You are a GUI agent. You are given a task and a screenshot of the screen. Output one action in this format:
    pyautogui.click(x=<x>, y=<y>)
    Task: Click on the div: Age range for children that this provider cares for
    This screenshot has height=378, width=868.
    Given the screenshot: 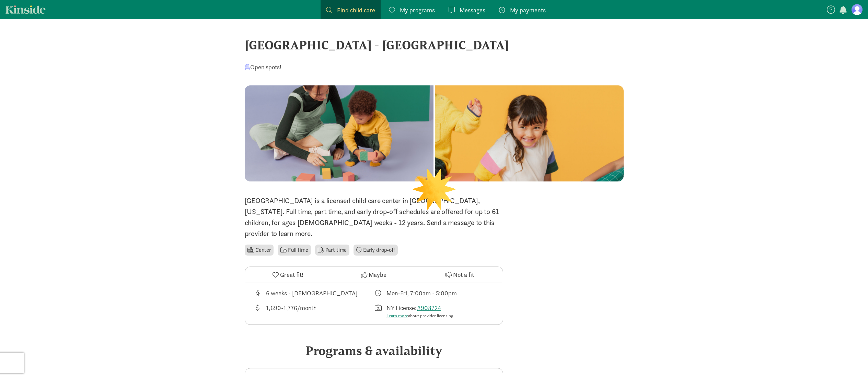 What is the action you would take?
    pyautogui.click(x=314, y=293)
    